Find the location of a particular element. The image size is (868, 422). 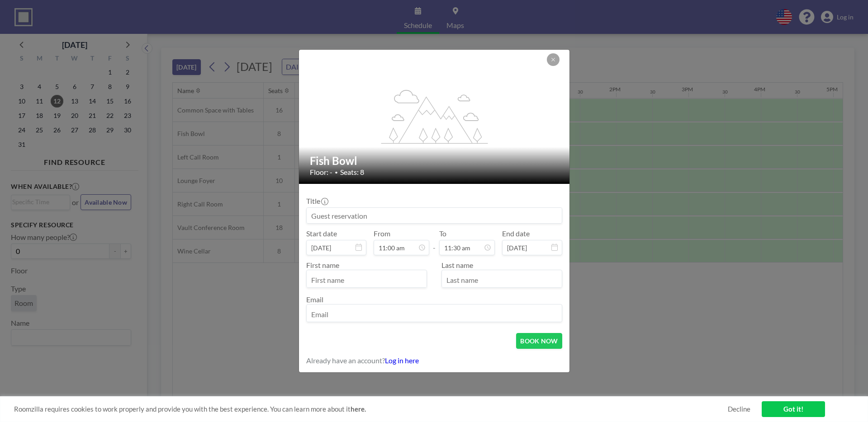

a: Decline is located at coordinates (739, 409).